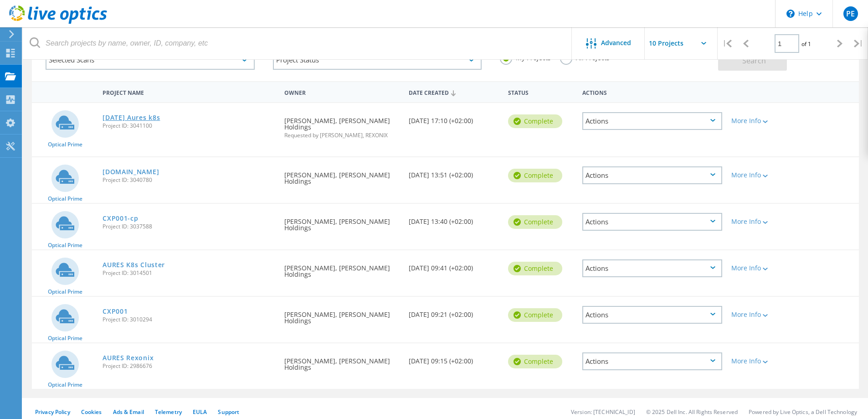 This screenshot has height=419, width=868. What do you see at coordinates (341, 92) in the screenshot?
I see `div: Owner` at bounding box center [341, 92].